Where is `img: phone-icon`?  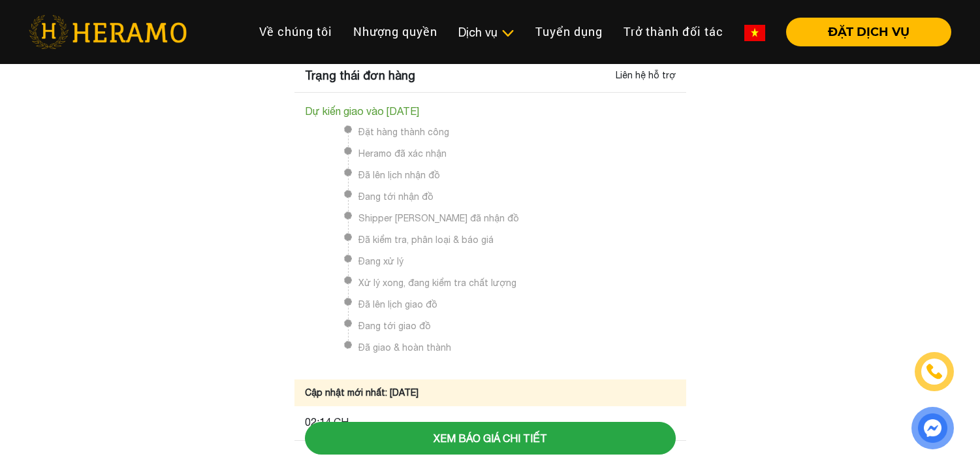
img: phone-icon is located at coordinates (934, 372).